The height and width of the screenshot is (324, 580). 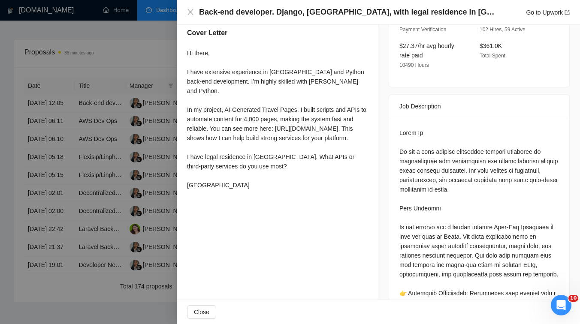 I want to click on span: Total Spent, so click(x=493, y=56).